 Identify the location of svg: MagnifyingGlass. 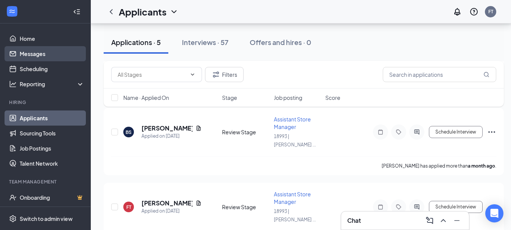
(486, 74).